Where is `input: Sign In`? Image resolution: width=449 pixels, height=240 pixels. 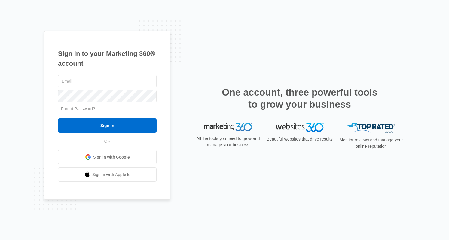
input: Sign In is located at coordinates (107, 126).